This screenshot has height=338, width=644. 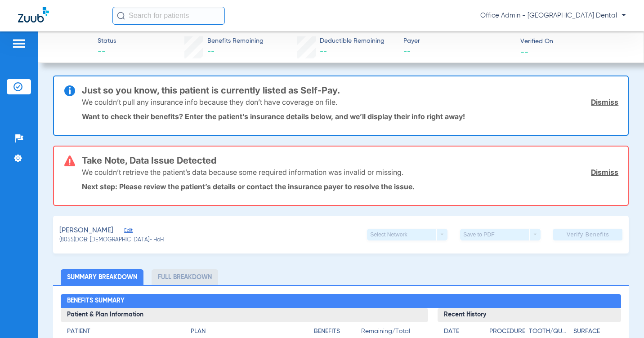 I want to click on app-breakdown-title: Plan, so click(x=244, y=331).